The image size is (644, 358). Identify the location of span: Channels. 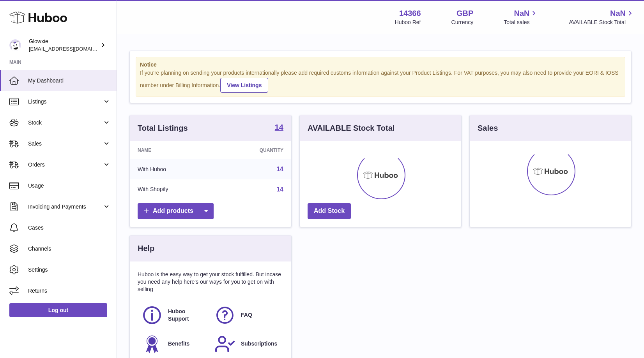
(69, 249).